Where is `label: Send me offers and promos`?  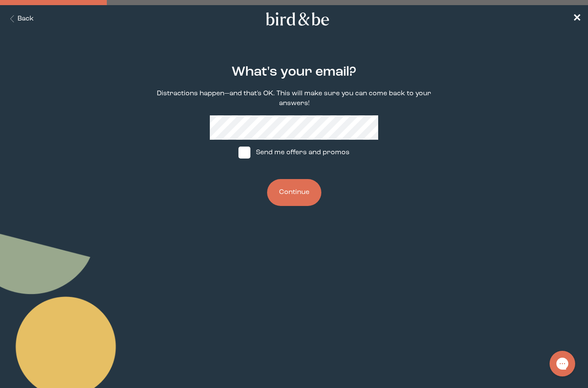
label: Send me offers and promos is located at coordinates (294, 153).